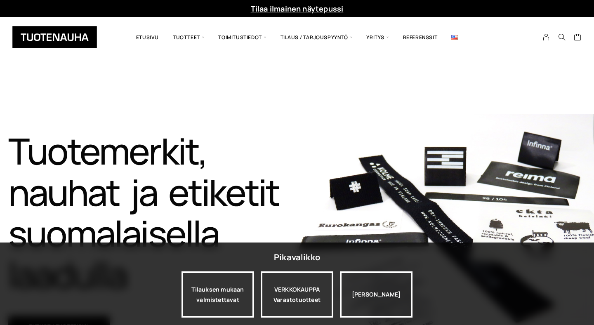  Describe the element at coordinates (377, 37) in the screenshot. I see `span: Yritys` at that location.